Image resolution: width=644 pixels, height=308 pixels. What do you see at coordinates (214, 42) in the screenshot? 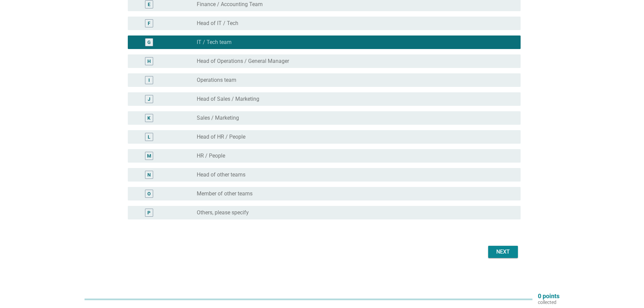
I see `label: IT / Tech team` at bounding box center [214, 42].